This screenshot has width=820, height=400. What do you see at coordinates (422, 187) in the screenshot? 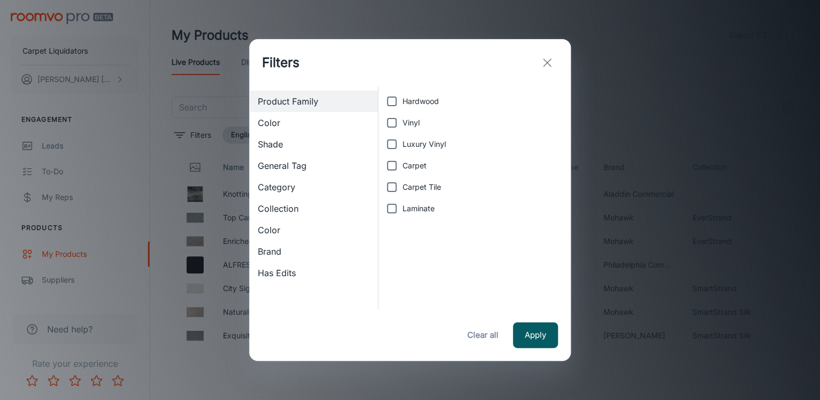
I see `span: Carpet Tile` at bounding box center [422, 187].